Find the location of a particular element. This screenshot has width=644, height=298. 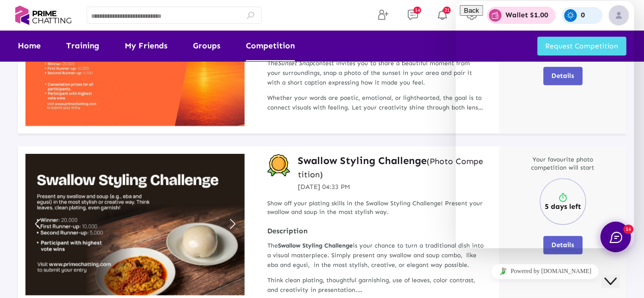

p: The contest invites you to share a beautiful moment from your surroundings, snap a photo of the s... is located at coordinates (375, 74).